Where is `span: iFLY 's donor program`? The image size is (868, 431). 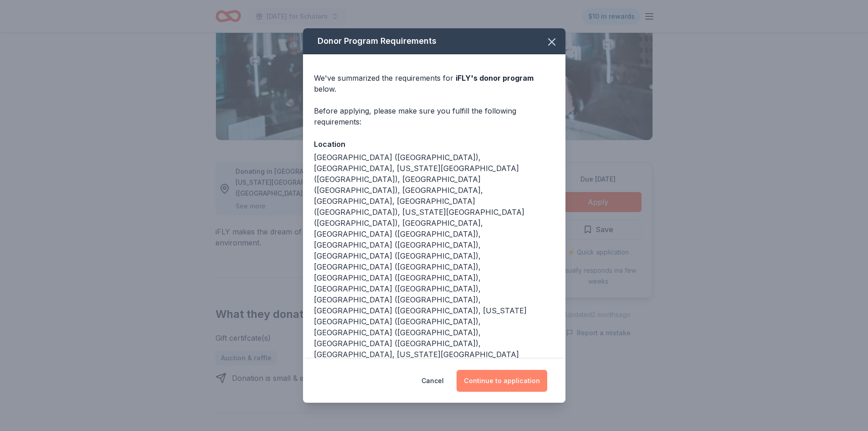 span: iFLY 's donor program is located at coordinates (494, 78).